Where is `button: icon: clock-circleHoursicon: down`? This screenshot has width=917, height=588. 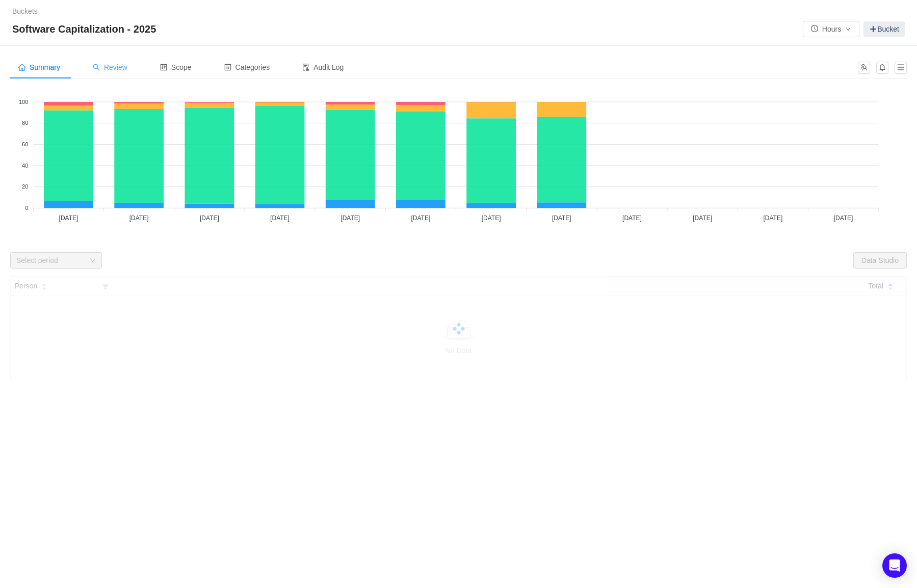 button: icon: clock-circleHoursicon: down is located at coordinates (831, 29).